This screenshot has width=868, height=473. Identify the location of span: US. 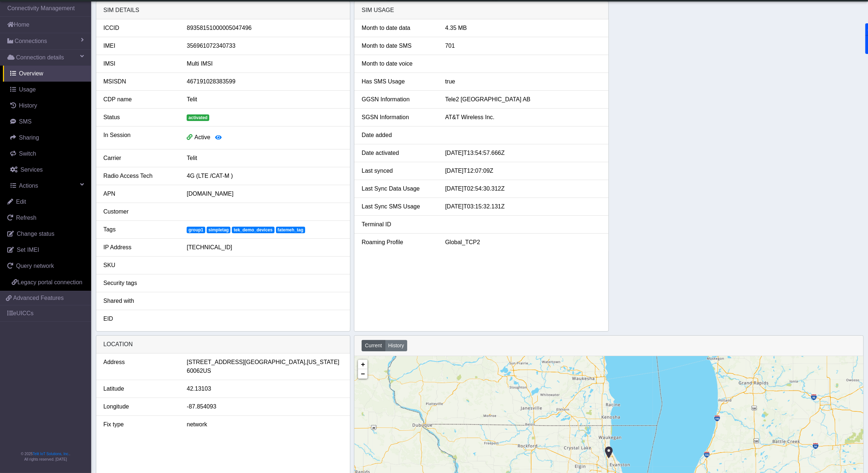
(207, 371).